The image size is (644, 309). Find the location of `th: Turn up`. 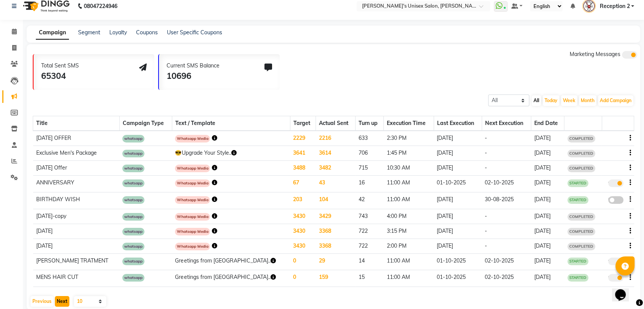

th: Turn up is located at coordinates (369, 123).